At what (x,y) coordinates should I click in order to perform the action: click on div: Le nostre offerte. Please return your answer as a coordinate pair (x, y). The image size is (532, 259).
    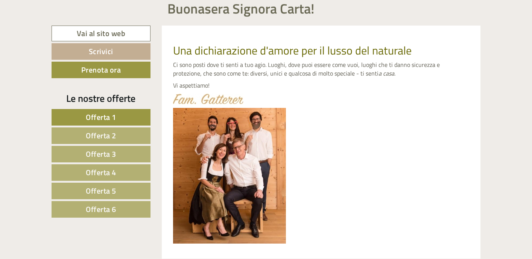
    Looking at the image, I should click on (101, 98).